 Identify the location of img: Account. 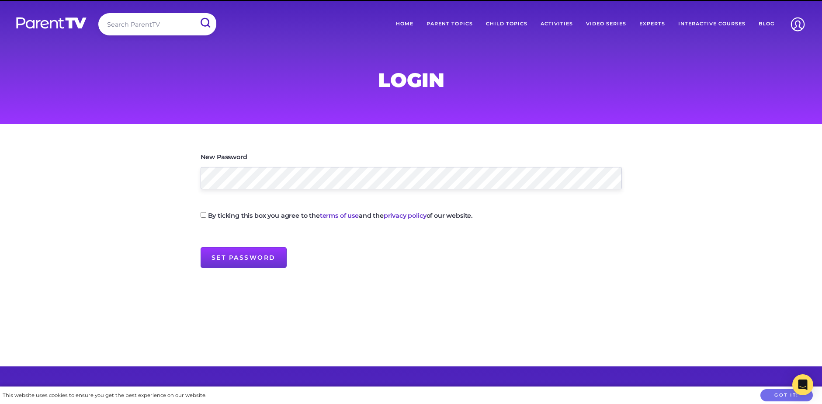
(797, 24).